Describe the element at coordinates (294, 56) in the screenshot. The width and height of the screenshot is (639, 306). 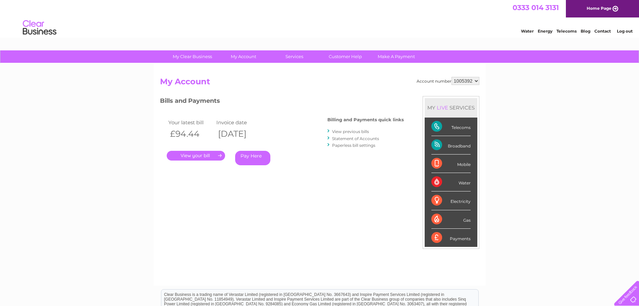
I see `a: Services` at that location.